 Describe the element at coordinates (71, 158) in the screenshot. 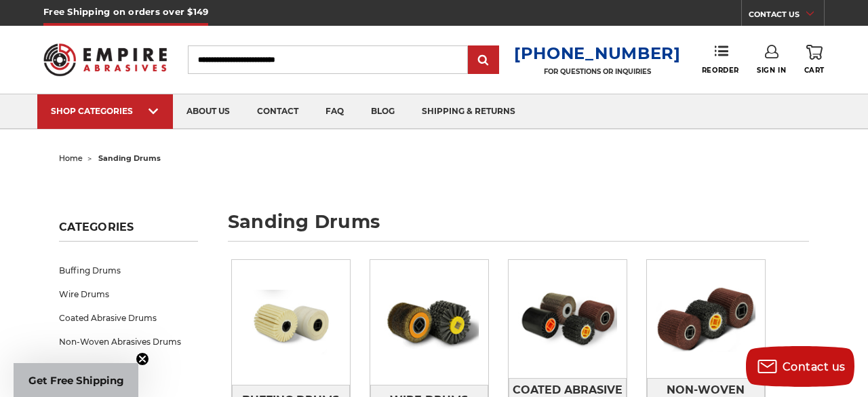

I see `a: home` at that location.